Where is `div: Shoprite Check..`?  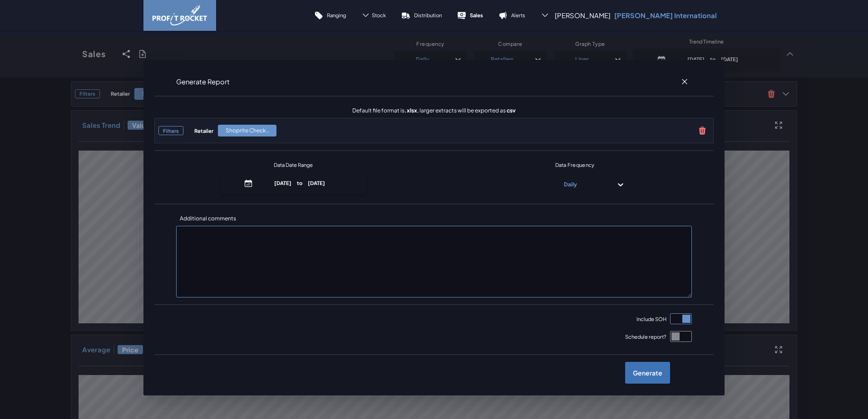
div: Shoprite Check.. is located at coordinates (247, 131).